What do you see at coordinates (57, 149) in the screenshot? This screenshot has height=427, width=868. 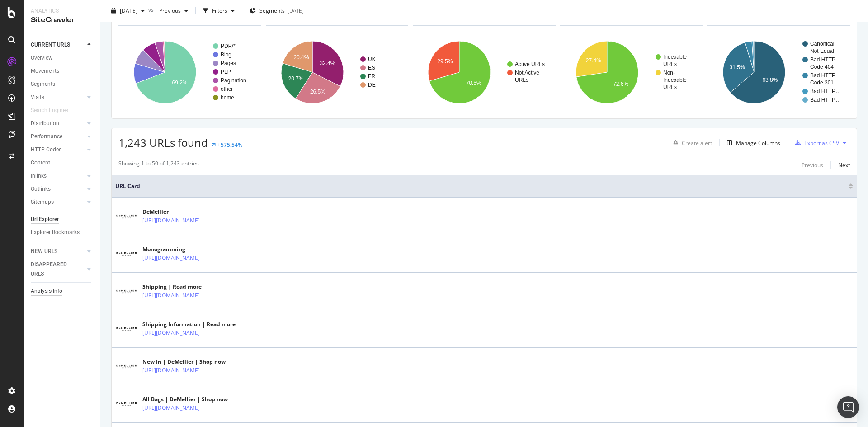 I see `a: HTTP Codes` at bounding box center [57, 149].